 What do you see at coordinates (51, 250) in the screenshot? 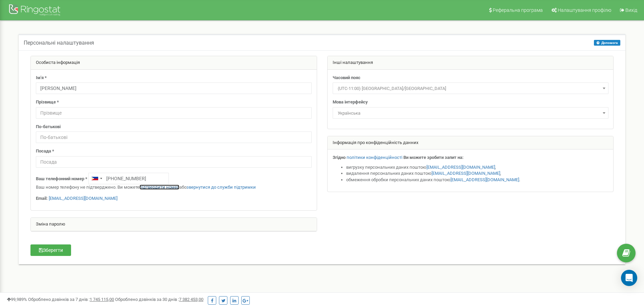
I see `button: Зберегти` at bounding box center [51, 250].